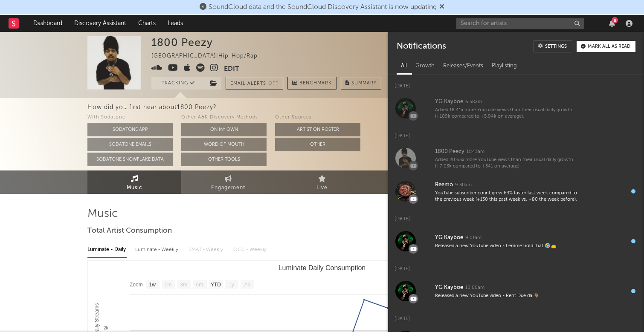 The width and height of the screenshot is (644, 332). What do you see at coordinates (609, 46) in the screenshot?
I see `div: Mark all as read` at bounding box center [609, 46].